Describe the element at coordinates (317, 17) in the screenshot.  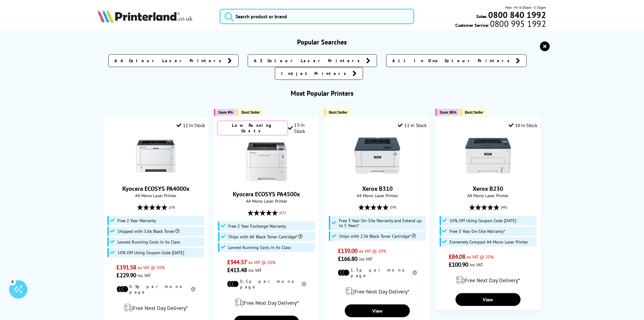
I see `input: Search product or brand` at that location.